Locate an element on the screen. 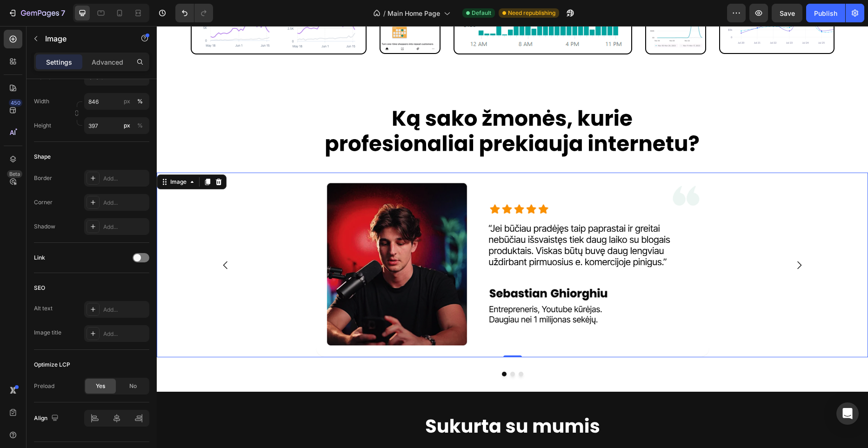  div: Link is located at coordinates (40, 257).